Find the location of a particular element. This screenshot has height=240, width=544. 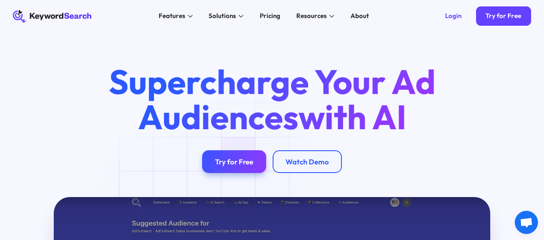

a: Login is located at coordinates (453, 16).